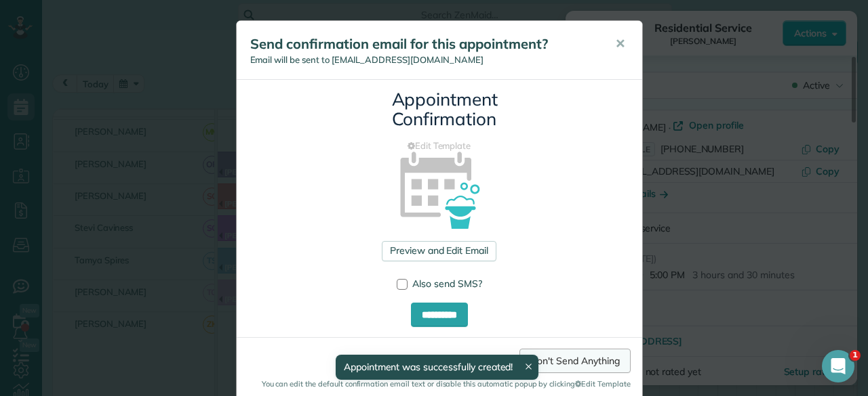 Image resolution: width=868 pixels, height=396 pixels. I want to click on h3: Appointment Confirmation, so click(440, 109).